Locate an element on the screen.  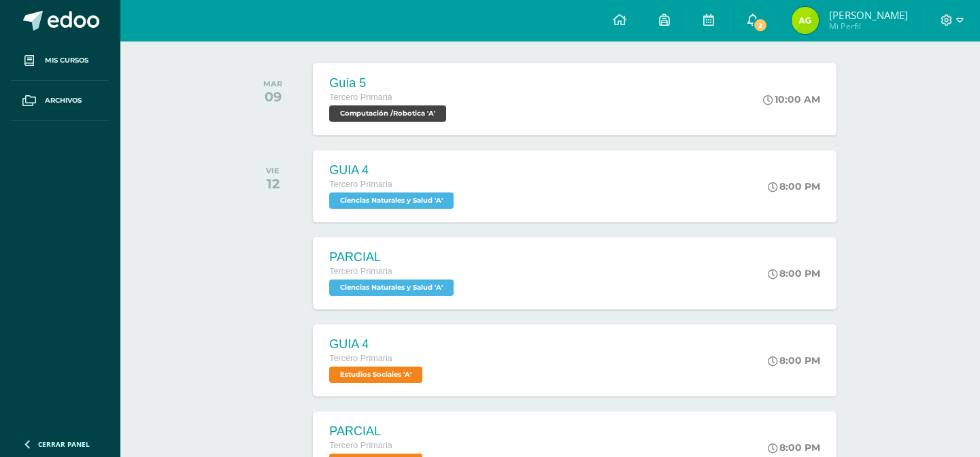
a: Mis cursos is located at coordinates (59, 60).